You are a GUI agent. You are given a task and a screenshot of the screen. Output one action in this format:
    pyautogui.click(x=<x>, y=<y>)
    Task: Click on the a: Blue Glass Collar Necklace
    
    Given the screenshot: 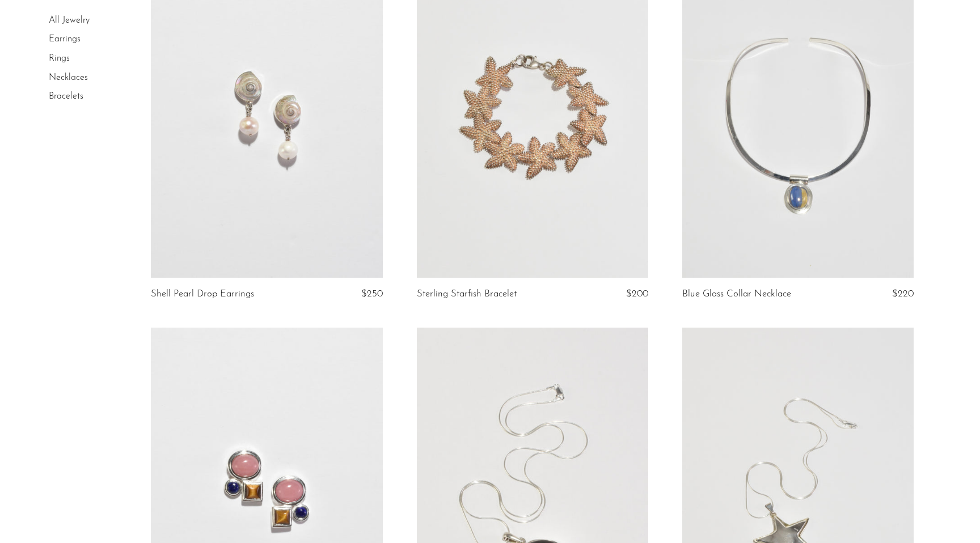 What is the action you would take?
    pyautogui.click(x=737, y=294)
    